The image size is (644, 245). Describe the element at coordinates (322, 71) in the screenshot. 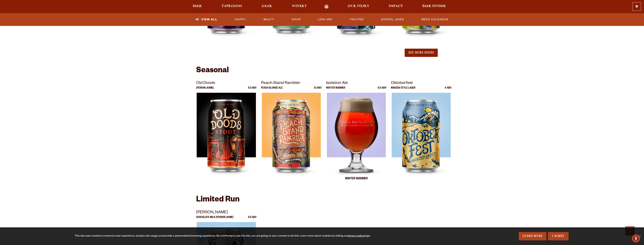

I see `h2: Seasonal` at that location.